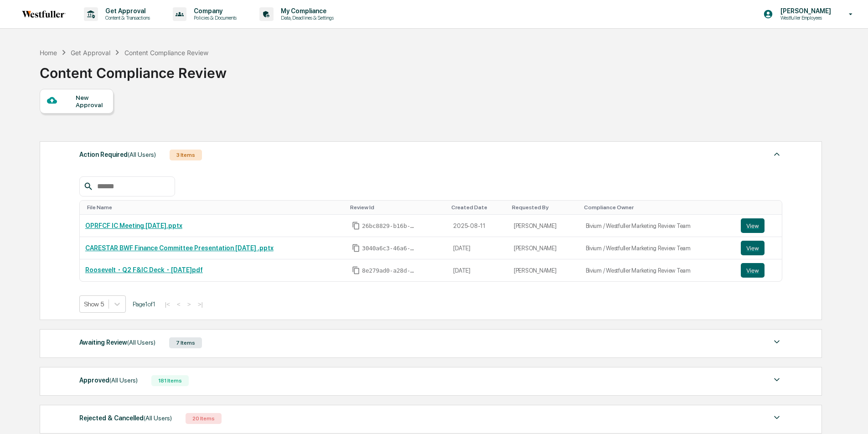  Describe the element at coordinates (126, 11) in the screenshot. I see `p: Get Approval` at that location.